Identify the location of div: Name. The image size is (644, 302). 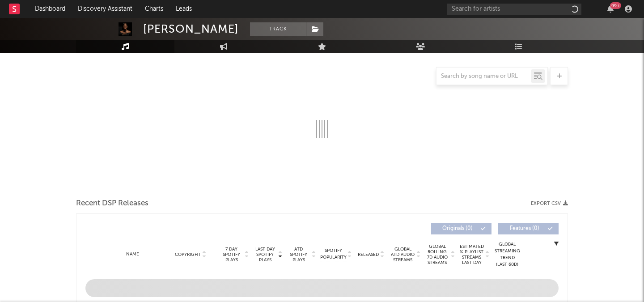
(132, 254).